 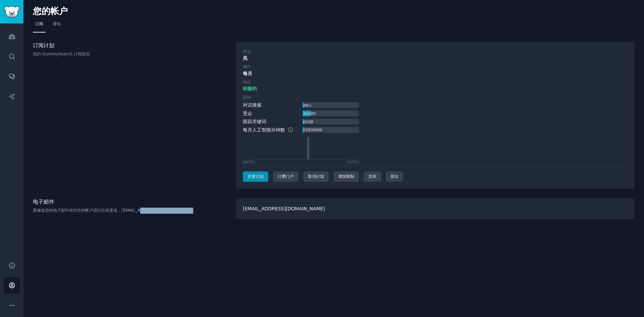 What do you see at coordinates (247, 67) in the screenshot?
I see `font: 循环` at bounding box center [247, 67].